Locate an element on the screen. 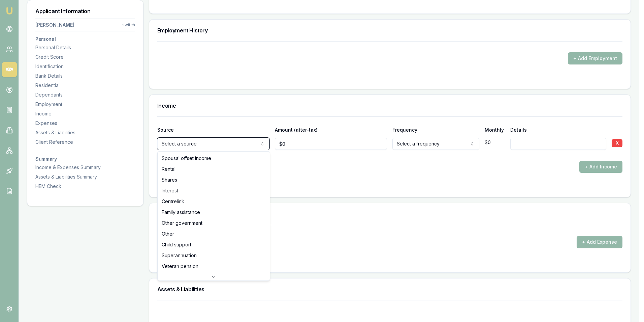 This screenshot has height=322, width=644. span: Centrelink is located at coordinates (172, 201).